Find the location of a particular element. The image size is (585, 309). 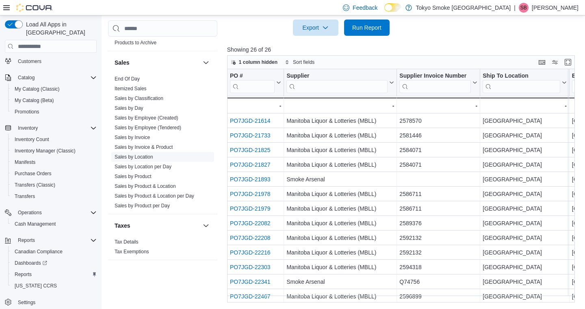

a: Reports is located at coordinates (23, 274).